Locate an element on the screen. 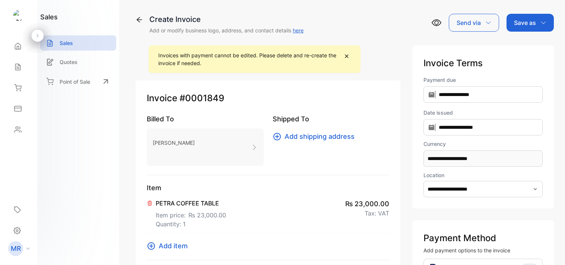 The width and height of the screenshot is (565, 265). p: Payment Method is located at coordinates (483, 239).